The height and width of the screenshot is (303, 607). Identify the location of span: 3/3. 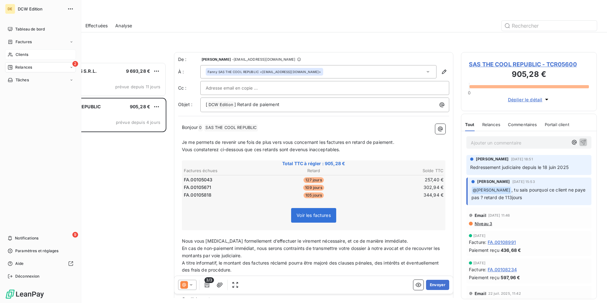
(209, 280).